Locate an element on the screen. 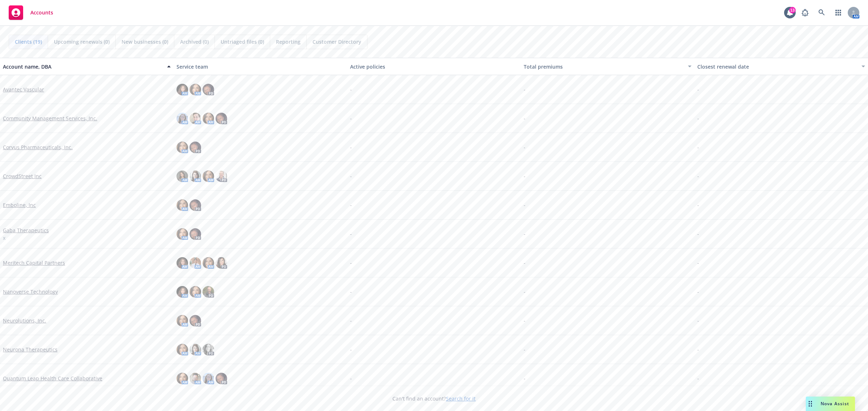  span: Can't find an account? is located at coordinates (434, 398).